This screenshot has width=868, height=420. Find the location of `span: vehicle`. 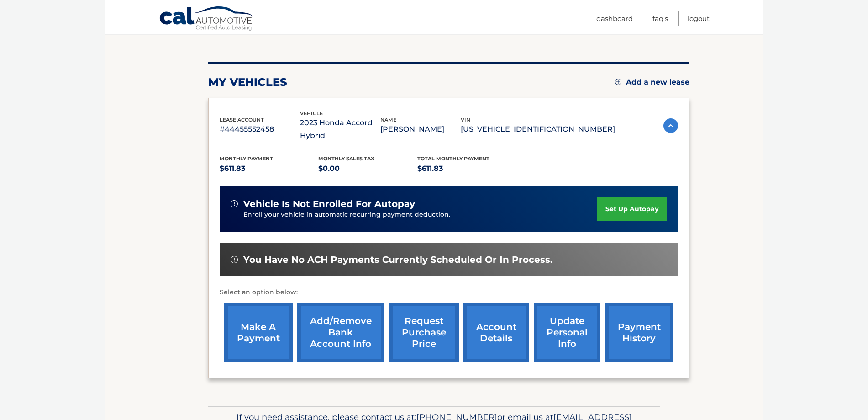

span: vehicle is located at coordinates (312, 114).